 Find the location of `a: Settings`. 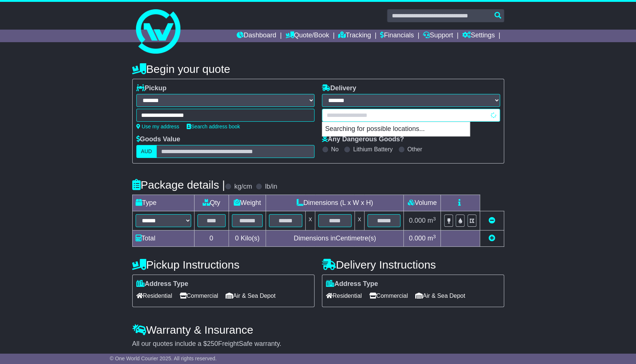

a: Settings is located at coordinates (479, 36).